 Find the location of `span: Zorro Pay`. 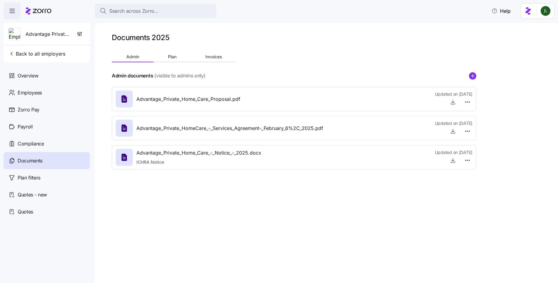

span: Zorro Pay is located at coordinates (29, 110).